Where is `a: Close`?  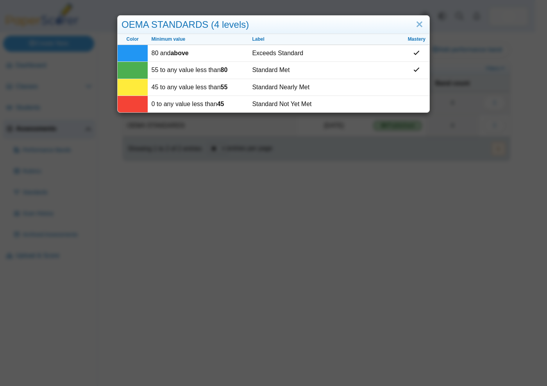 a: Close is located at coordinates (420, 25).